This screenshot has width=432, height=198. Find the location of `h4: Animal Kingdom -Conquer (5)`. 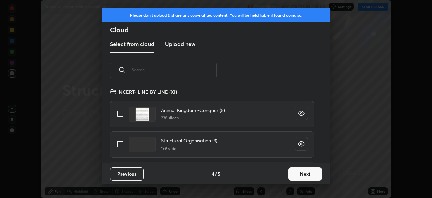

h4: Animal Kingdom -Conquer (5) is located at coordinates (193, 110).